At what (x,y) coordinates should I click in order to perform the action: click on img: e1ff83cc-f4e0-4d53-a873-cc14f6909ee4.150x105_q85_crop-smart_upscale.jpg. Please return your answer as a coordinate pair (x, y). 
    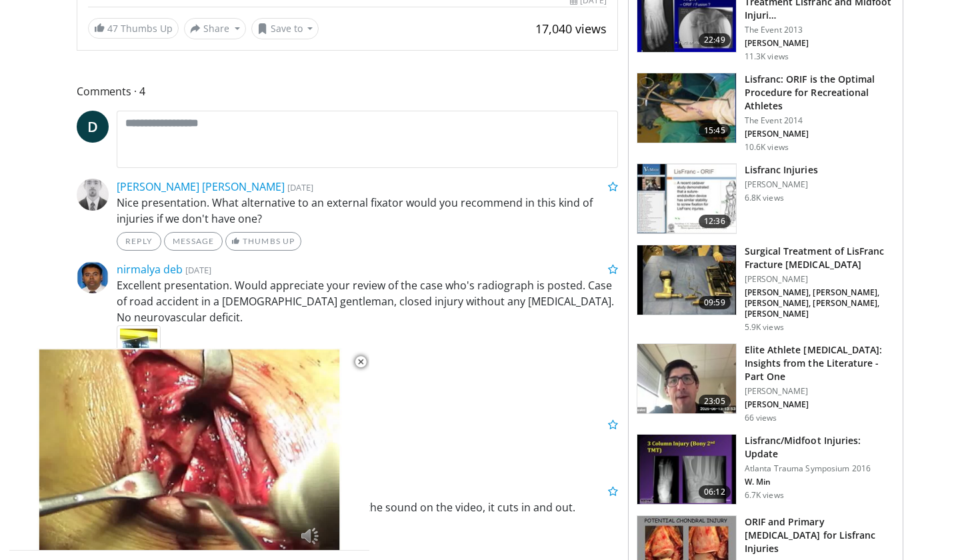
    Looking at the image, I should click on (687, 280).